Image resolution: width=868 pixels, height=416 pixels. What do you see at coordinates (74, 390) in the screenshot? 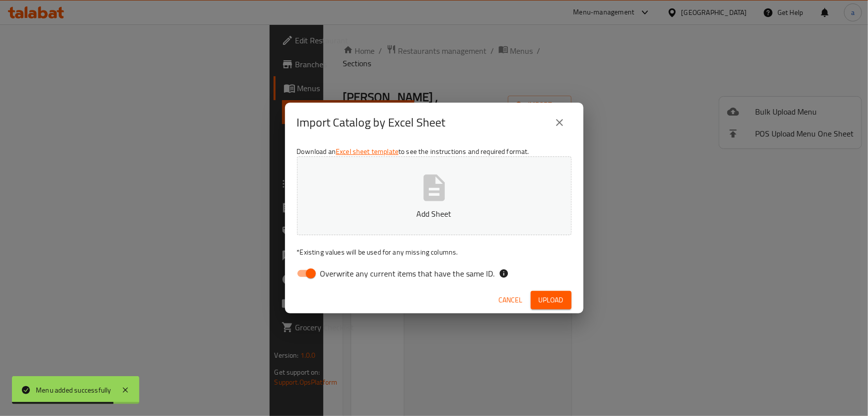
I see `div: Menu added successfully` at bounding box center [74, 390].